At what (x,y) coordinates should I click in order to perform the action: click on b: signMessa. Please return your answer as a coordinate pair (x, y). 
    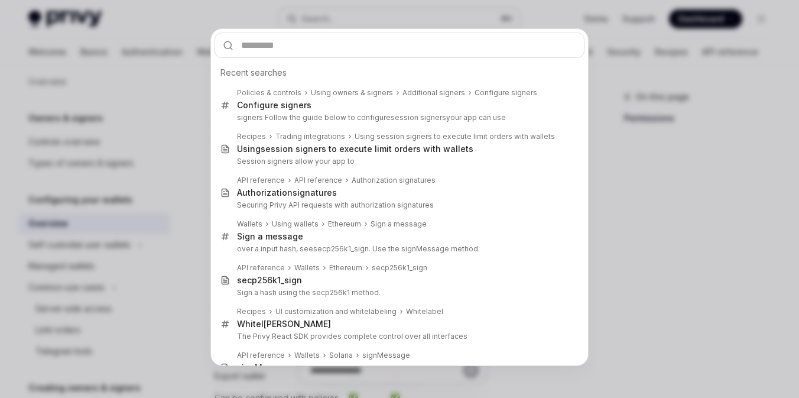
    Looking at the image, I should click on (259, 367).